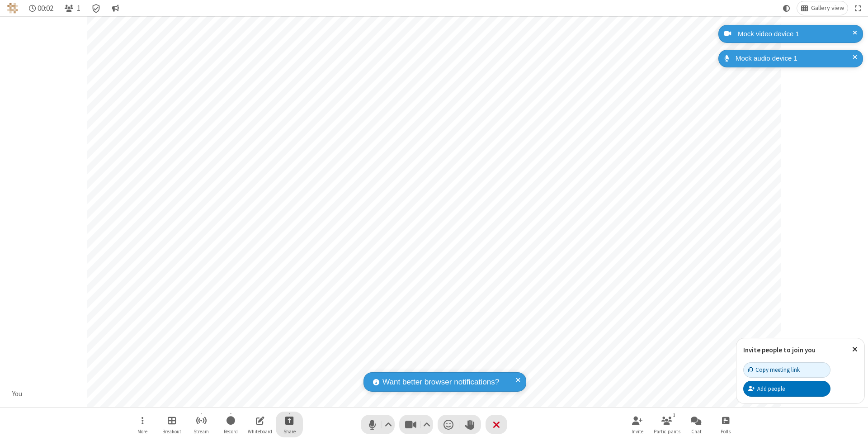  I want to click on span: Stream, so click(202, 431).